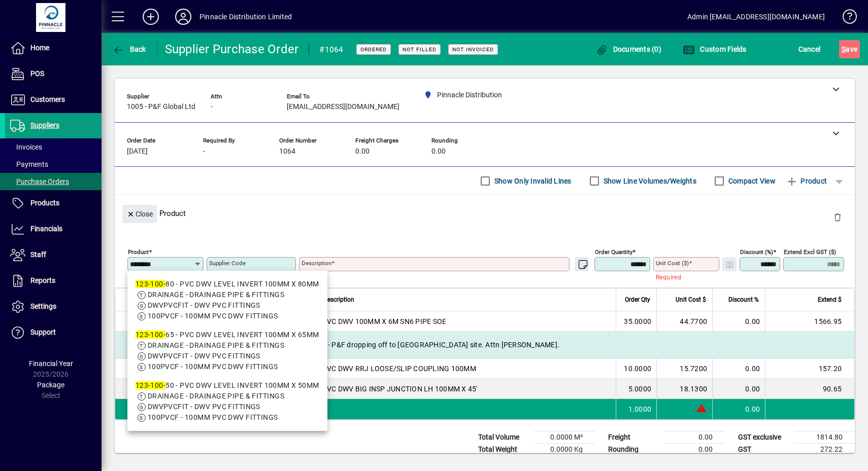 This screenshot has width=868, height=471. Describe the element at coordinates (384, 322) in the screenshot. I see `span: PVC DWV 100MM X 6M SN6 PIPE SOE` at that location.